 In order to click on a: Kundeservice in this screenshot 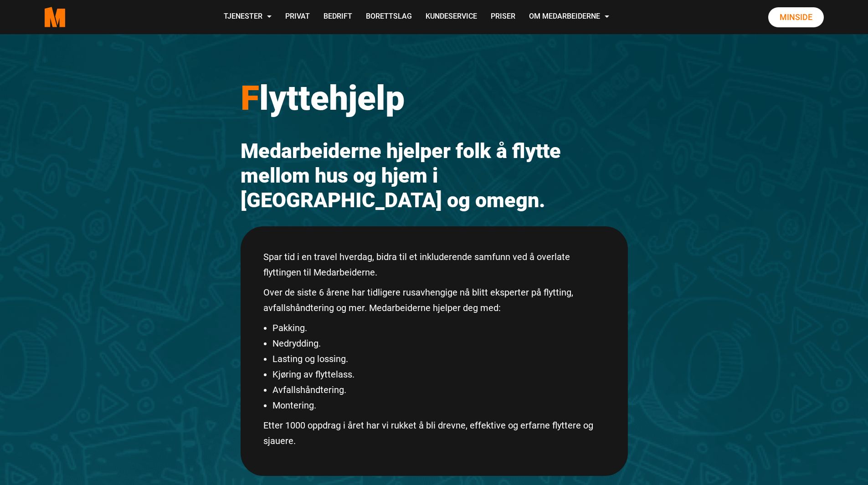, I will do `click(451, 17)`.